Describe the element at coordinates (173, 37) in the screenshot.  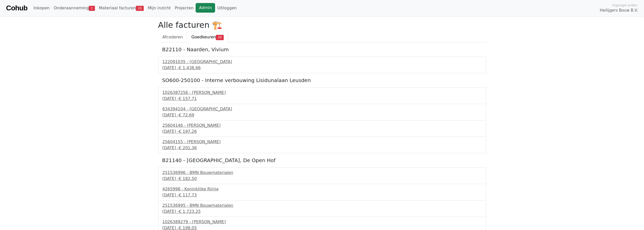
I see `a: Afcoderen` at that location.